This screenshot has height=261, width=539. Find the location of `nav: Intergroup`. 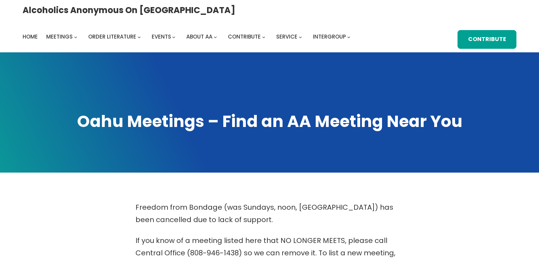

nav: Intergroup is located at coordinates (188, 37).